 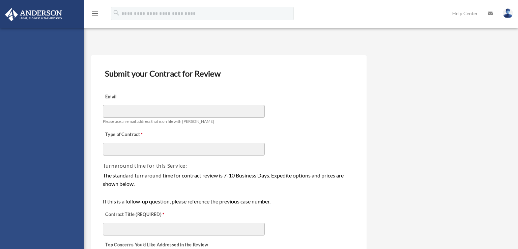 I want to click on img: User Pic, so click(x=508, y=13).